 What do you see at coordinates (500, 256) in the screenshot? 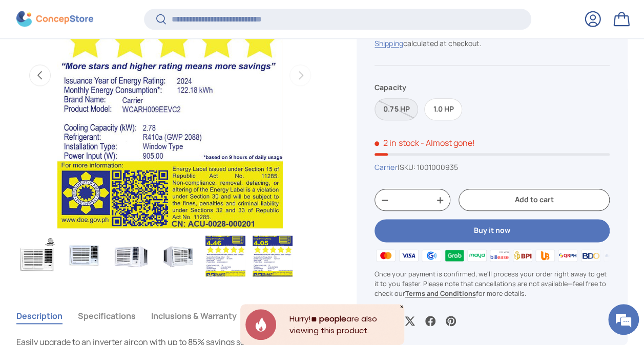
I see `img: billease` at bounding box center [500, 256].